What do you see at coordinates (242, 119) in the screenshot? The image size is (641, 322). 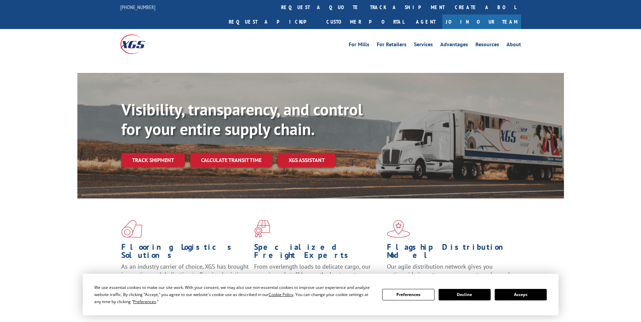 I see `b: Visibility, transparency, and control for your entire supply chain.` at bounding box center [242, 119].